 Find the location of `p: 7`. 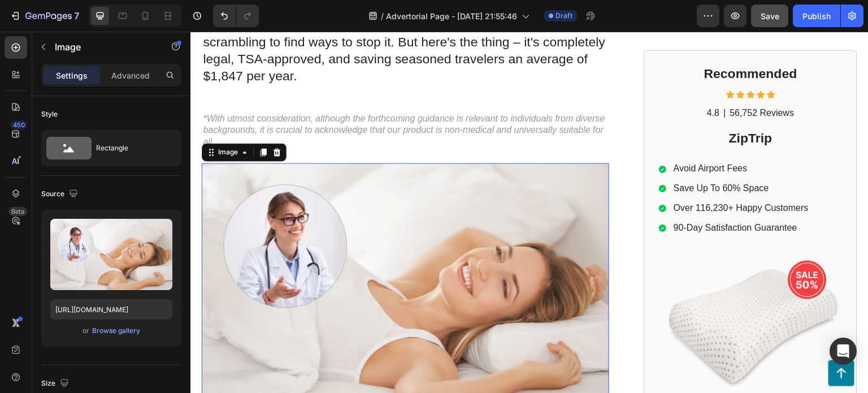

p: 7 is located at coordinates (77, 16).